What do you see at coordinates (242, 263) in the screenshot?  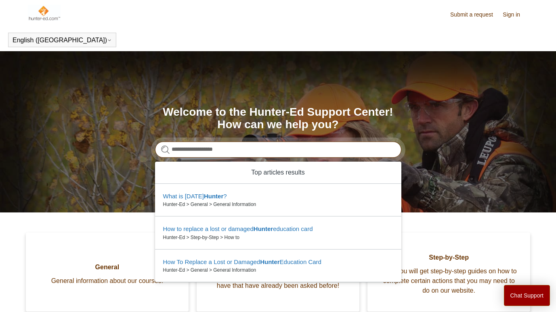 I see `zd-autocomplete-title-multibrand: Suggested result 3 How To Replace a Lost or Damaged Hunter Education Card` at bounding box center [242, 263].